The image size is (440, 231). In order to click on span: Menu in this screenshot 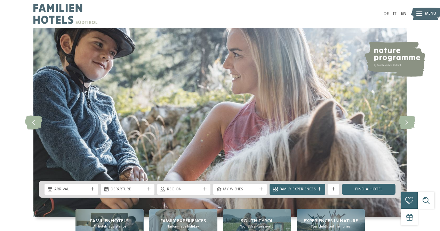, I will do `click(431, 14)`.